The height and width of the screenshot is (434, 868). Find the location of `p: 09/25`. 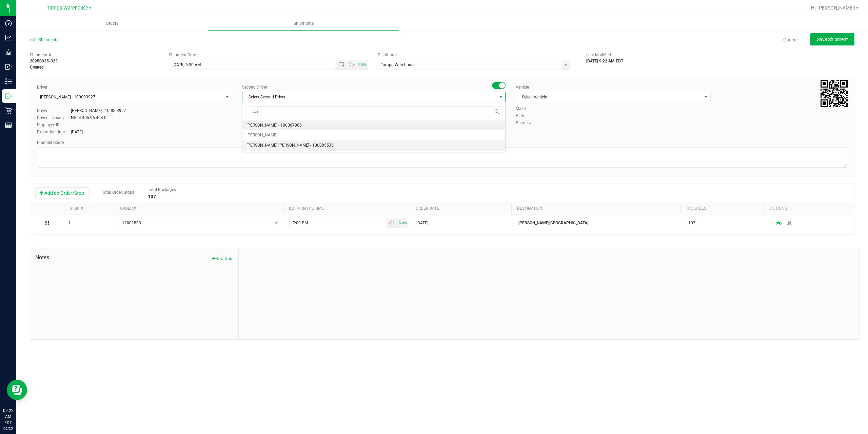

p: 09/25 is located at coordinates (8, 428).